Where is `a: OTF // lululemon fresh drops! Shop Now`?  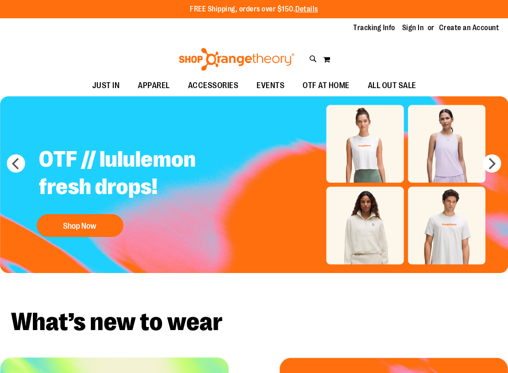 a: OTF // lululemon fresh drops! Shop Now is located at coordinates (145, 190).